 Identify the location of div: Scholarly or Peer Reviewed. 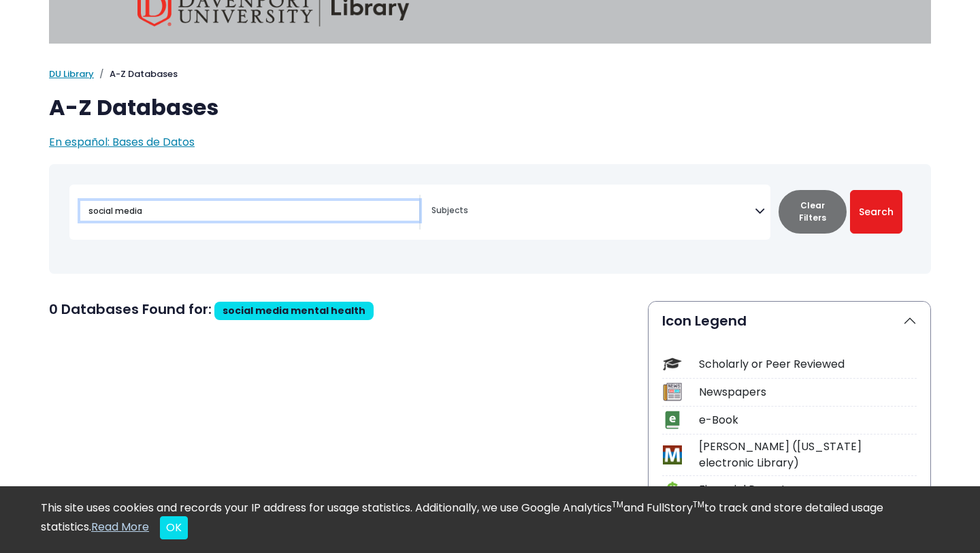
(808, 364).